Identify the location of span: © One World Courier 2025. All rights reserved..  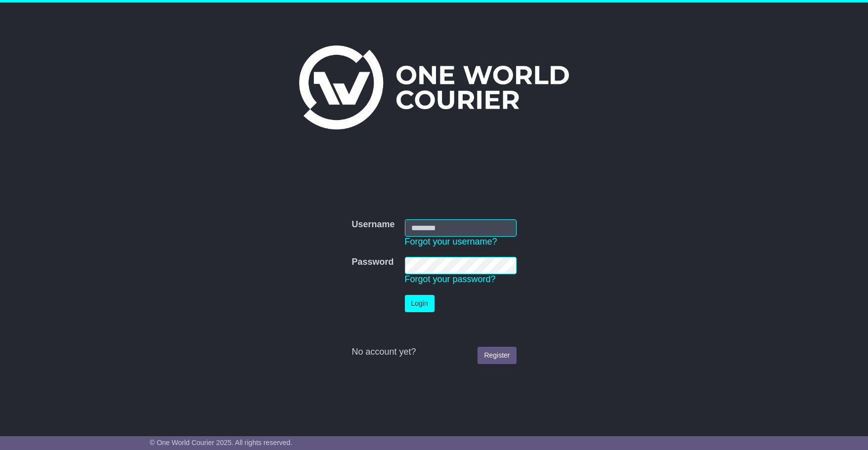
(221, 443).